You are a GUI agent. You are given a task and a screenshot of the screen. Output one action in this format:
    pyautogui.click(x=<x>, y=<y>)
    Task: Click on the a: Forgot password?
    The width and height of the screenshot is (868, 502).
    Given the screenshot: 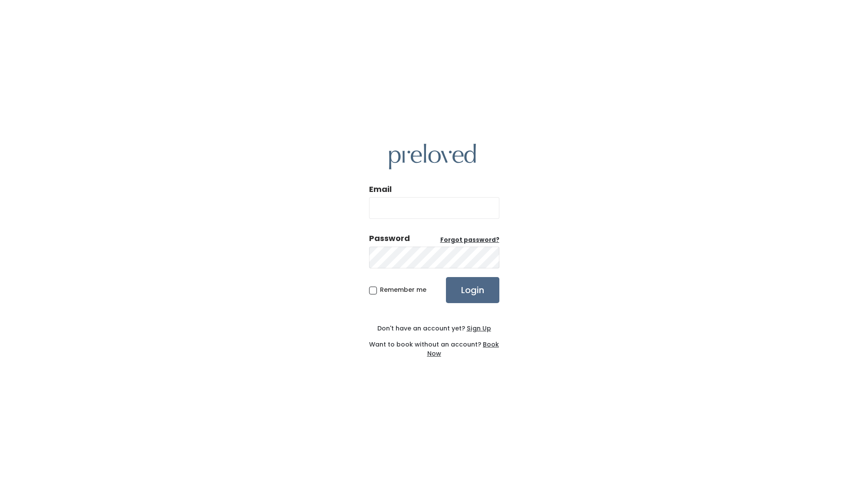 What is the action you would take?
    pyautogui.click(x=470, y=240)
    